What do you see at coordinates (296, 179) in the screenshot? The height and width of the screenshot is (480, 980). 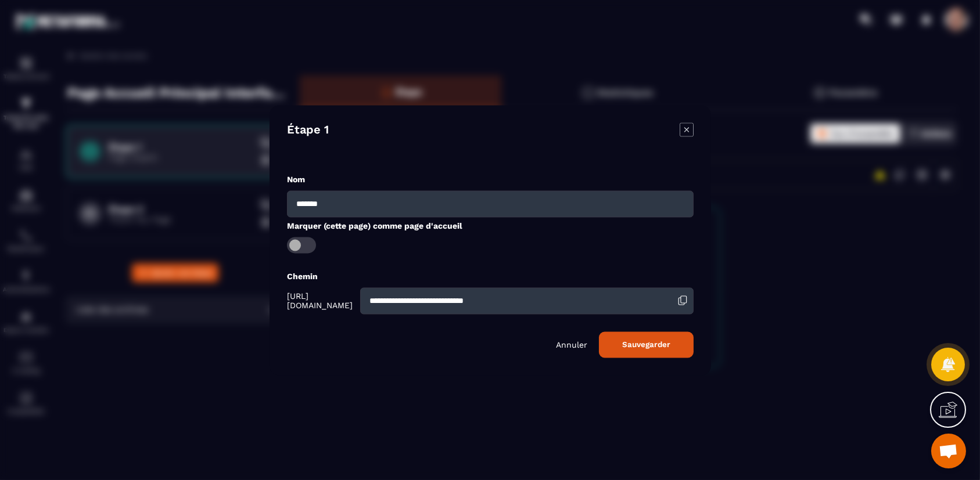 I see `label: Nom` at bounding box center [296, 179].